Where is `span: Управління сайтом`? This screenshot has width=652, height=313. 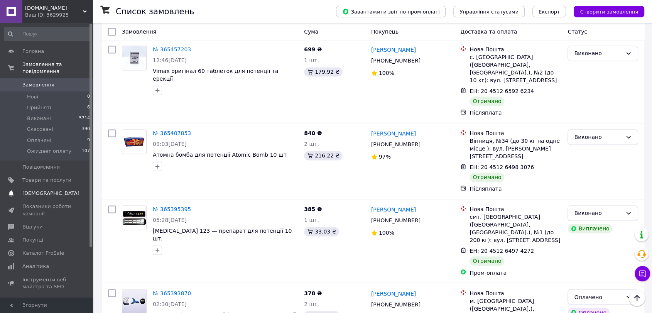 span: Управління сайтом is located at coordinates (47, 303).